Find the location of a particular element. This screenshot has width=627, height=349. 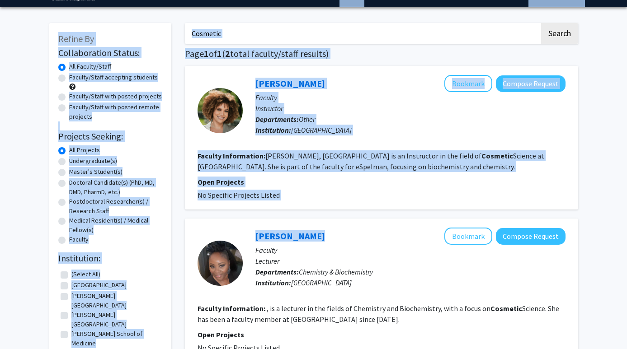

label: Medical Resident(s) / Medical Fellow(s) is located at coordinates (116, 226).